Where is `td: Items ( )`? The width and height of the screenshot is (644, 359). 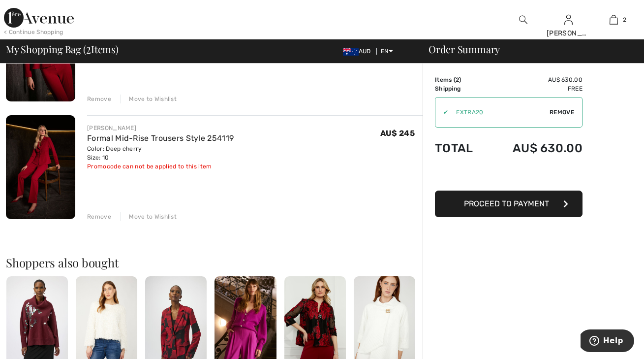
td: Items ( ) is located at coordinates (461, 80).